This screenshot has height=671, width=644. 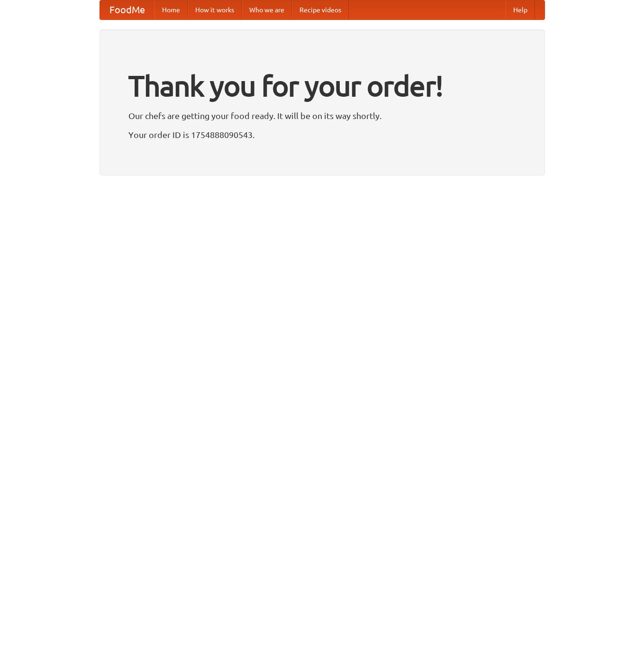 I want to click on a: FoodMe, so click(x=127, y=10).